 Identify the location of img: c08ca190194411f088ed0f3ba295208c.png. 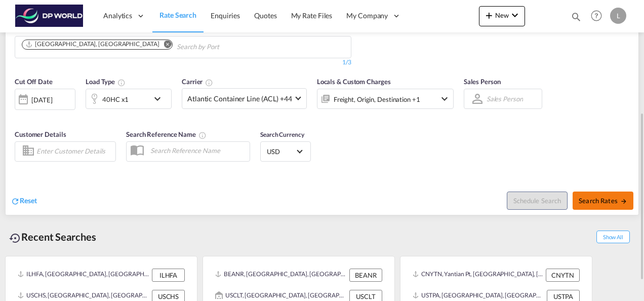
(49, 16).